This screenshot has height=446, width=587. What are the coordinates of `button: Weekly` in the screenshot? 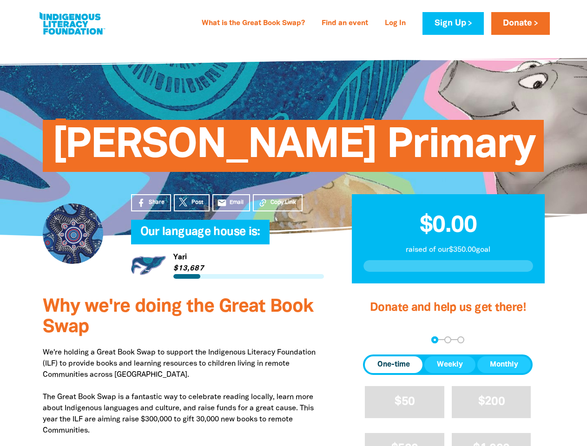 It's located at (450, 365).